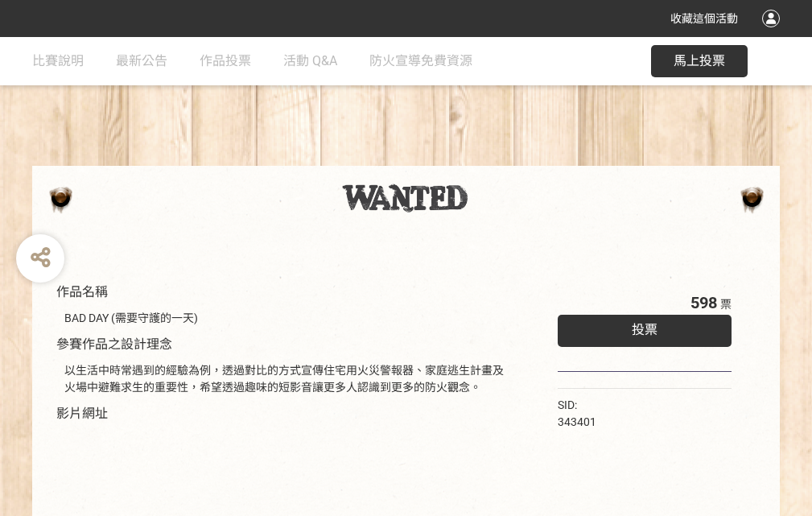  I want to click on span: 作品投票, so click(226, 60).